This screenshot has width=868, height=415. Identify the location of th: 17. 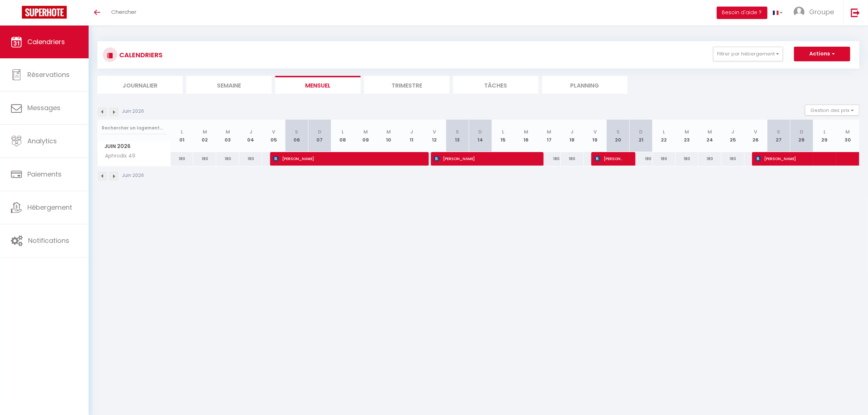
(549, 135).